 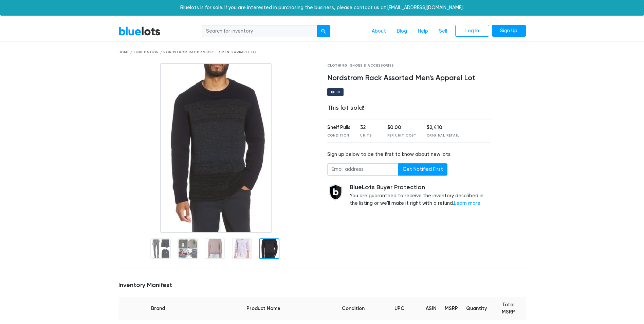 I want to click on th: ASIN, so click(x=431, y=309).